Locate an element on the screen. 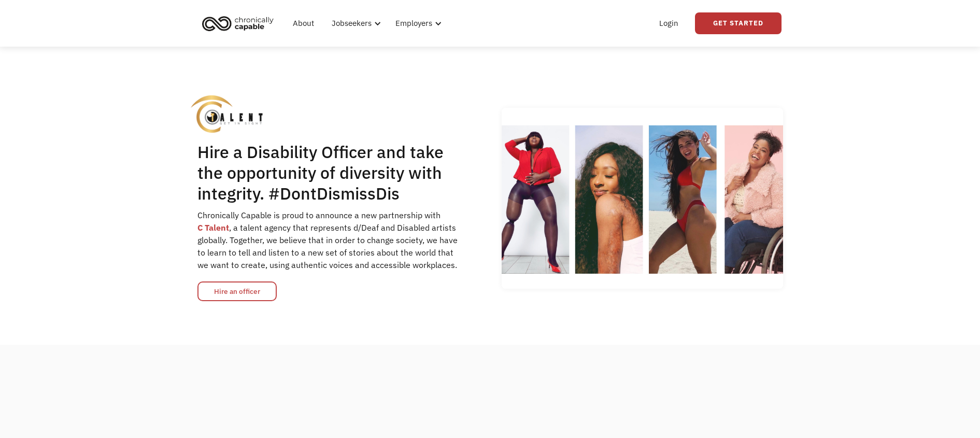 The image size is (980, 438). h1: Hire a Disability Officer and take the opportunity of diversity with integrity. #DontDismissDis is located at coordinates (329, 173).